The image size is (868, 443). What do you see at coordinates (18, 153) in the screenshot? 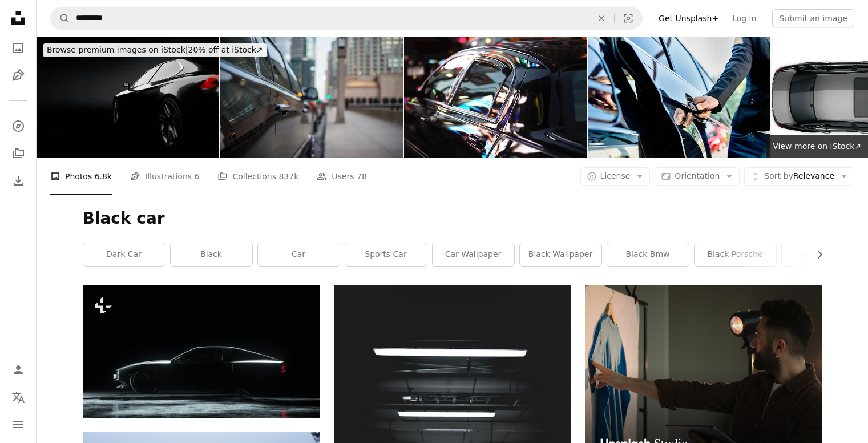
I see `a: Collections` at bounding box center [18, 153].